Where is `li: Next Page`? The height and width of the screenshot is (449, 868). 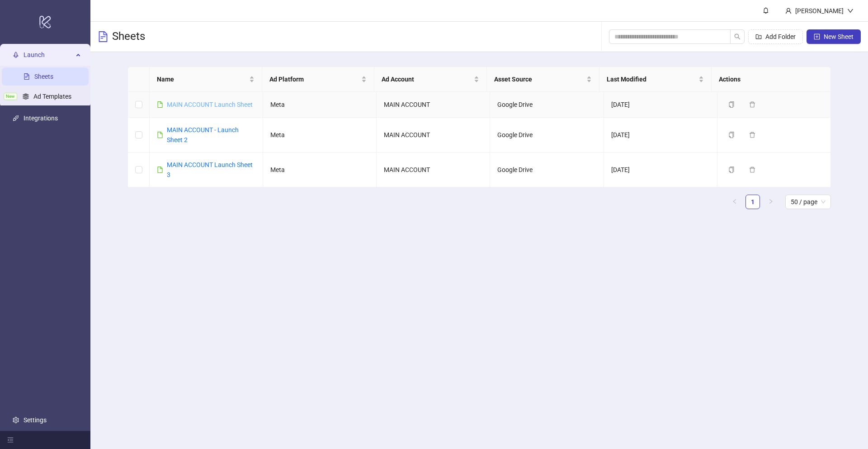 li: Next Page is located at coordinates (770, 202).